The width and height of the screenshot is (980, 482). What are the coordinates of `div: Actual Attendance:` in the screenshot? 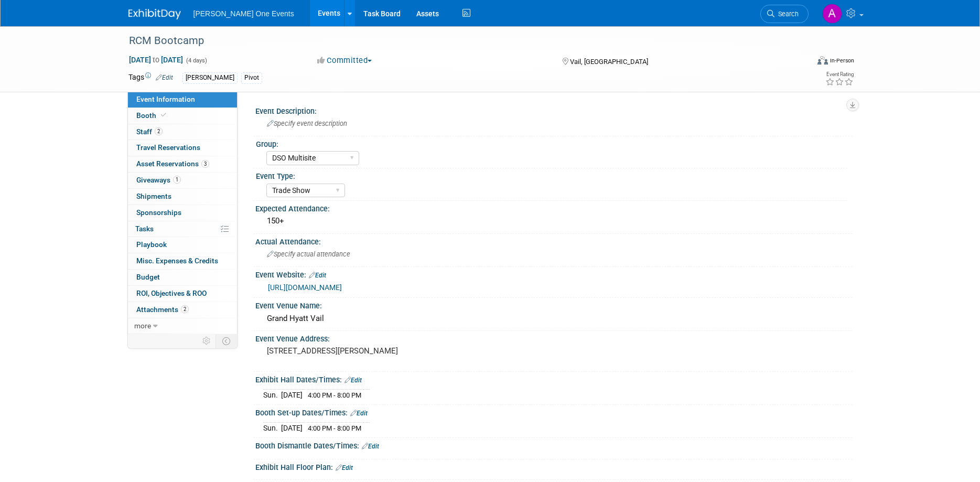 It's located at (553, 240).